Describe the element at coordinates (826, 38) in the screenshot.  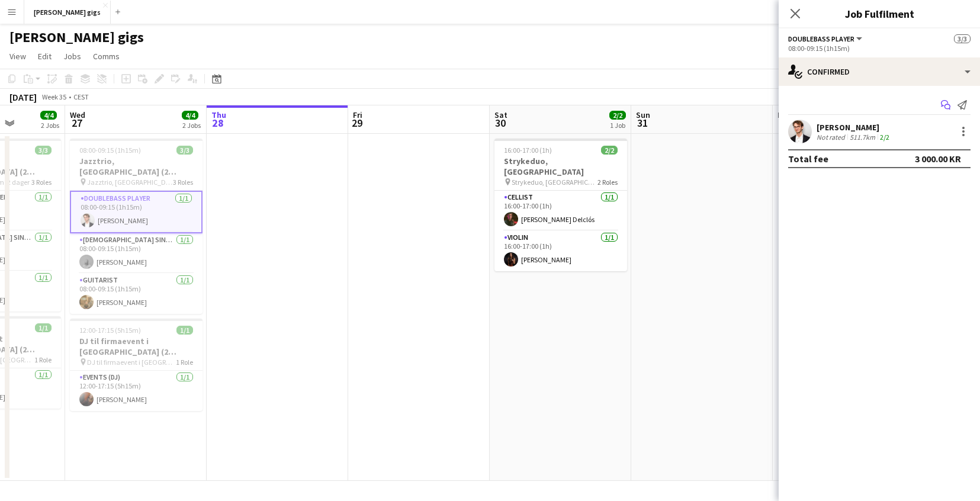
I see `button: Doublebass Player` at that location.